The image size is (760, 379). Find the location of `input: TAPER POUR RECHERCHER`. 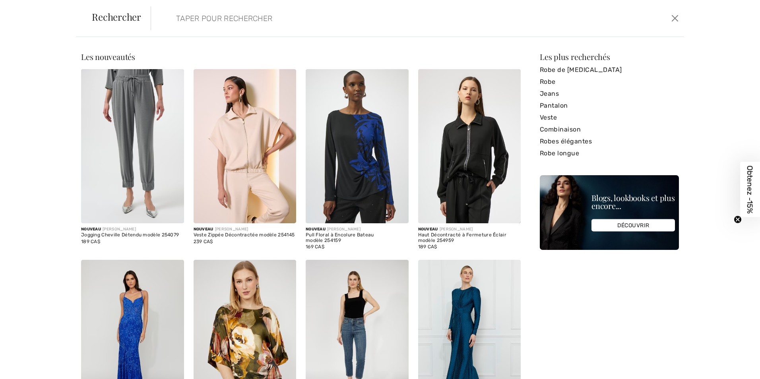

input: TAPER POUR RECHERCHER is located at coordinates (357, 18).